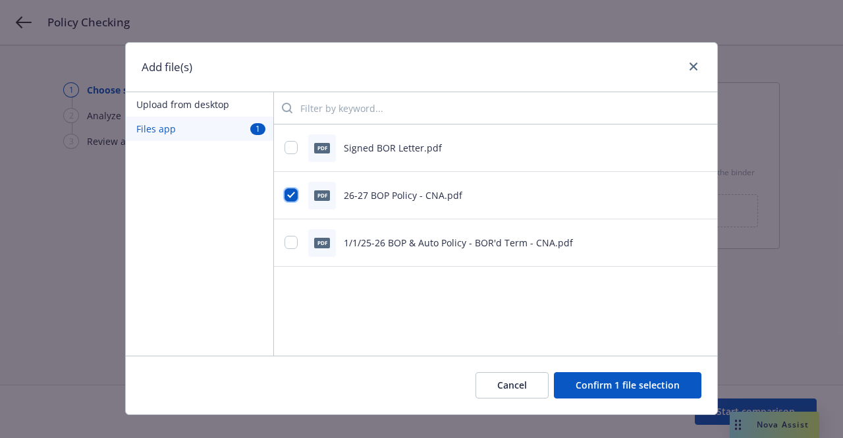 Image resolution: width=843 pixels, height=438 pixels. I want to click on a: close, so click(694, 67).